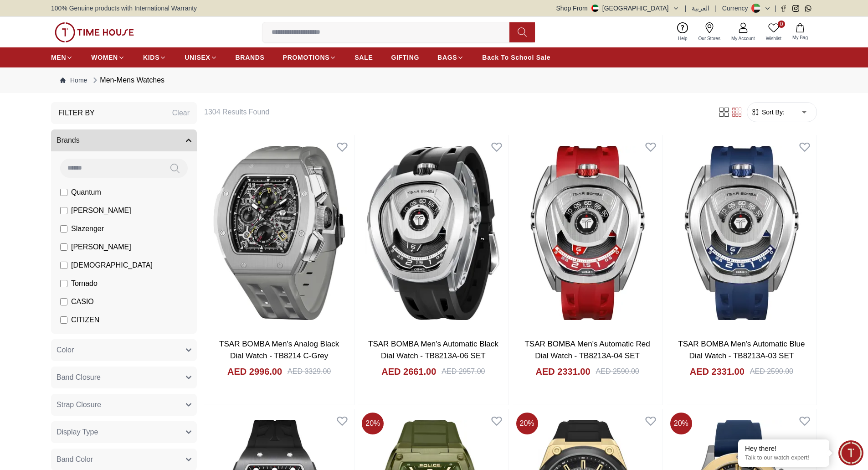 The width and height of the screenshot is (868, 470). Describe the element at coordinates (64, 283) in the screenshot. I see `input: Tornado` at that location.